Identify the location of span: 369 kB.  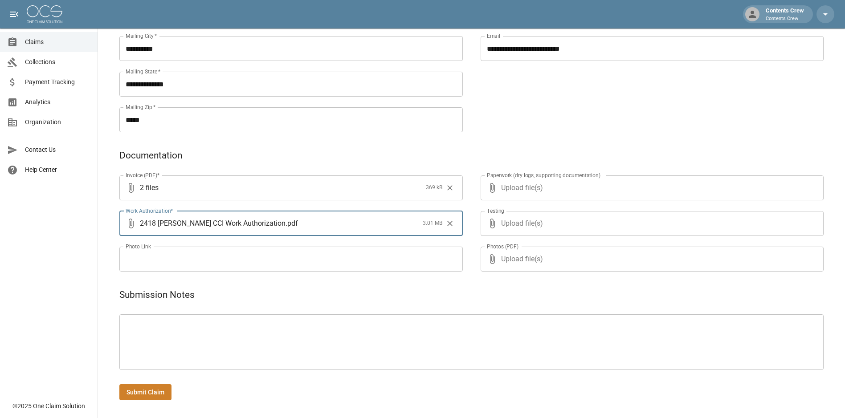
(434, 188).